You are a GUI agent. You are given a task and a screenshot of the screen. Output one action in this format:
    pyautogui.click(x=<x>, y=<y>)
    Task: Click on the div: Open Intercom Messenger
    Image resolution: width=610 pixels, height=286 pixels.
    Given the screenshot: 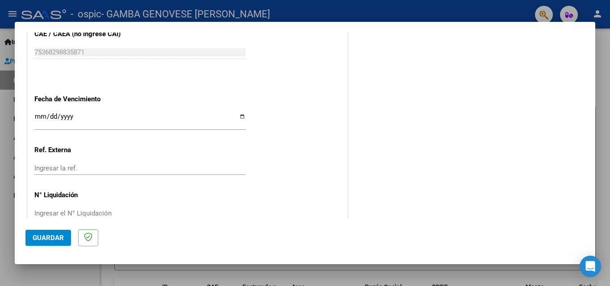 What is the action you would take?
    pyautogui.click(x=591, y=267)
    